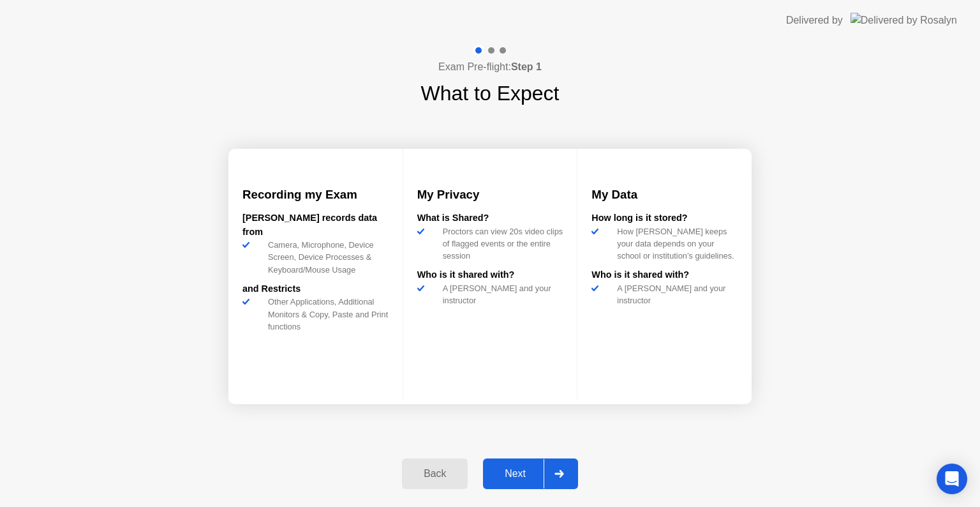 The height and width of the screenshot is (507, 980). Describe the element at coordinates (664, 218) in the screenshot. I see `div: How long is it stored?` at that location.